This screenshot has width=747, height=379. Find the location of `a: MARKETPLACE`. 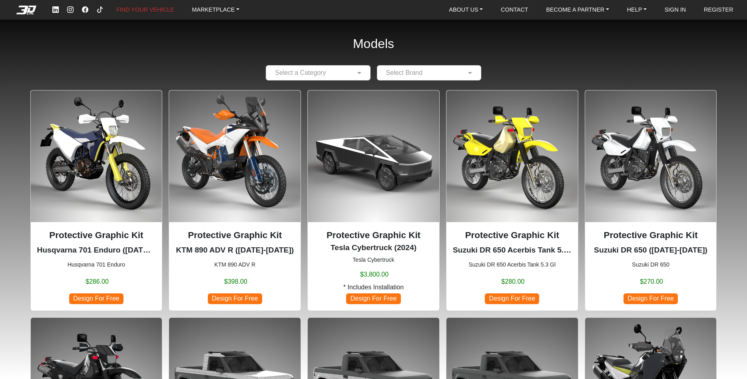

a: MARKETPLACE is located at coordinates (215, 10).